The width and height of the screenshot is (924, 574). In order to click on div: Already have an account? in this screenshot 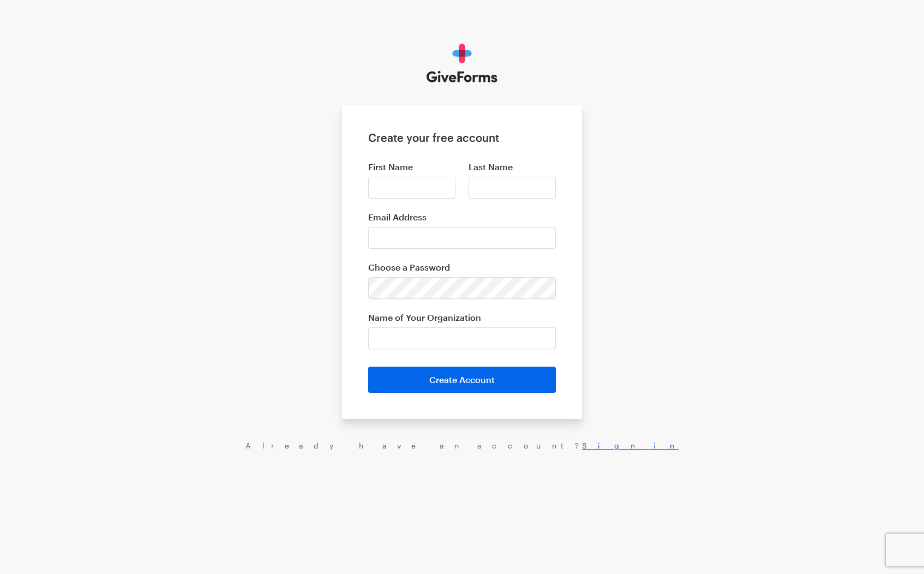, I will do `click(462, 446)`.